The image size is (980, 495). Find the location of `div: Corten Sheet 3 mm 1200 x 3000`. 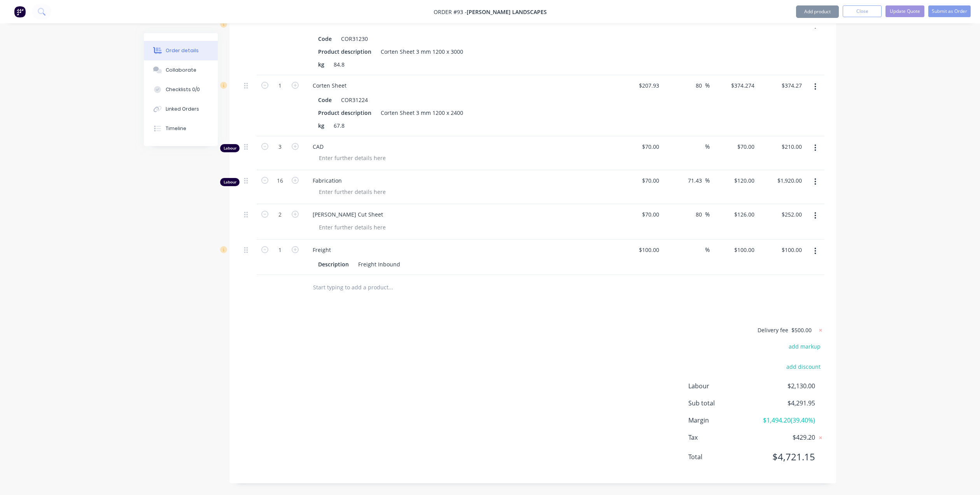

div: Corten Sheet 3 mm 1200 x 3000 is located at coordinates (422, 52).